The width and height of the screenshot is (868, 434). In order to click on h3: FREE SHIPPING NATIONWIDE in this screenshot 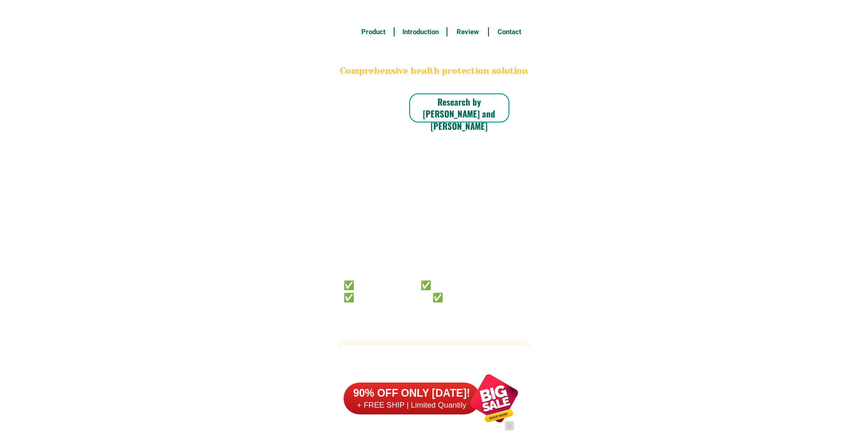, I will do `click(434, 12)`.